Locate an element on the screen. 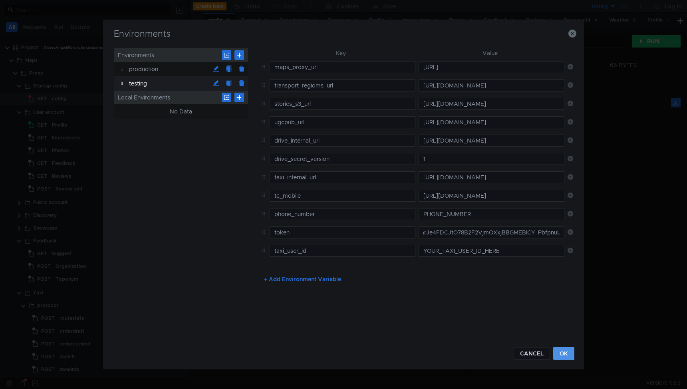 The width and height of the screenshot is (687, 389). div: production is located at coordinates (169, 69).